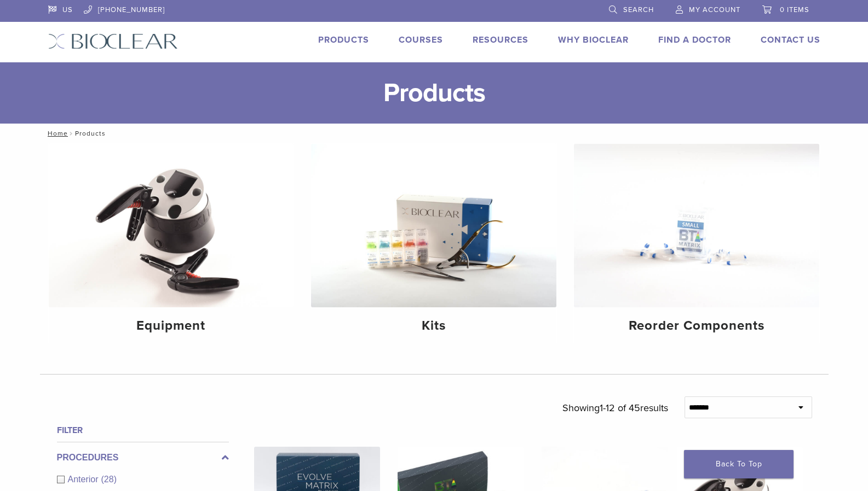 Image resolution: width=868 pixels, height=491 pixels. I want to click on a: Resources, so click(500, 40).